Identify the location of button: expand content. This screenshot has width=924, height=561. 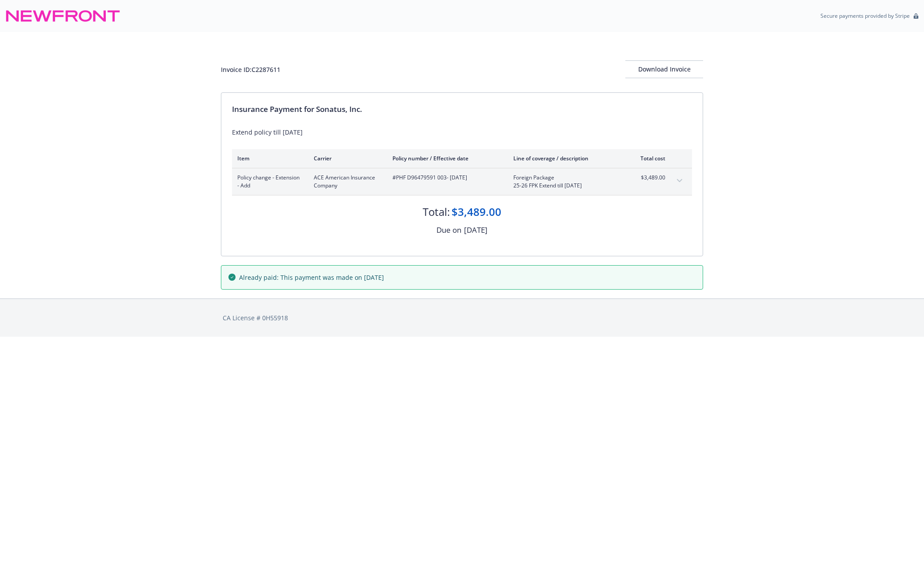
(680, 181).